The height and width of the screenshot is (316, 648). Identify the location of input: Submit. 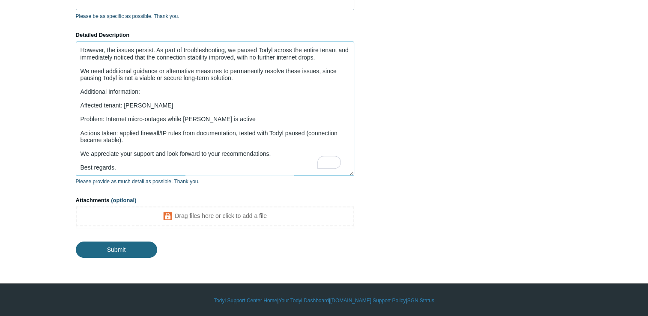
(117, 250).